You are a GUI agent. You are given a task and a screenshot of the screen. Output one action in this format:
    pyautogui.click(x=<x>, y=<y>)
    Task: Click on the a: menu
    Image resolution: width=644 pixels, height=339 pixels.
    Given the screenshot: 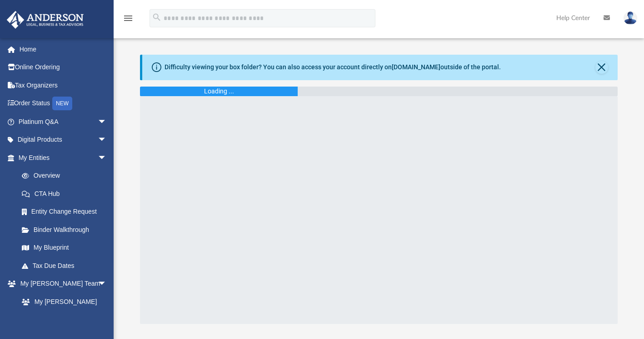 What is the action you would take?
    pyautogui.click(x=128, y=21)
    